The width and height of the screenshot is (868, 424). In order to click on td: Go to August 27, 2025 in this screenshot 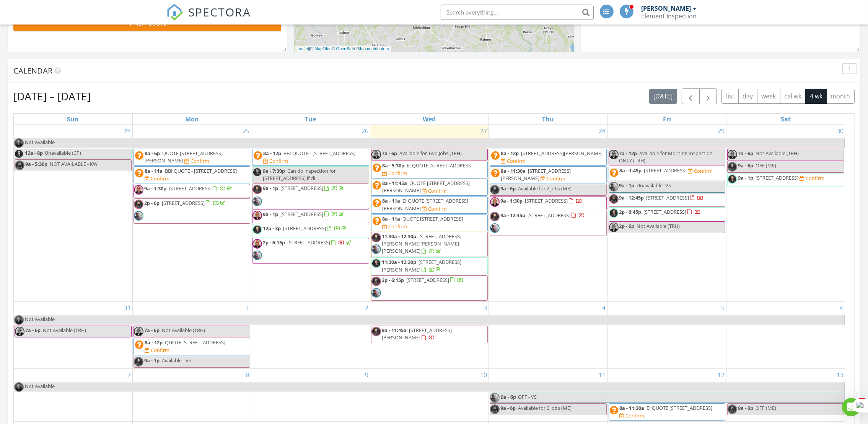, I will do `click(429, 213)`.